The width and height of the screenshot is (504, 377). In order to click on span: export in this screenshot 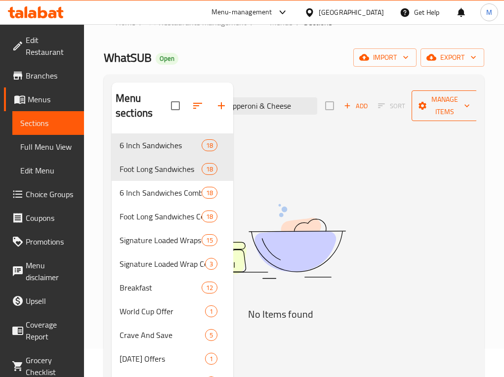, I will do `click(452, 57)`.